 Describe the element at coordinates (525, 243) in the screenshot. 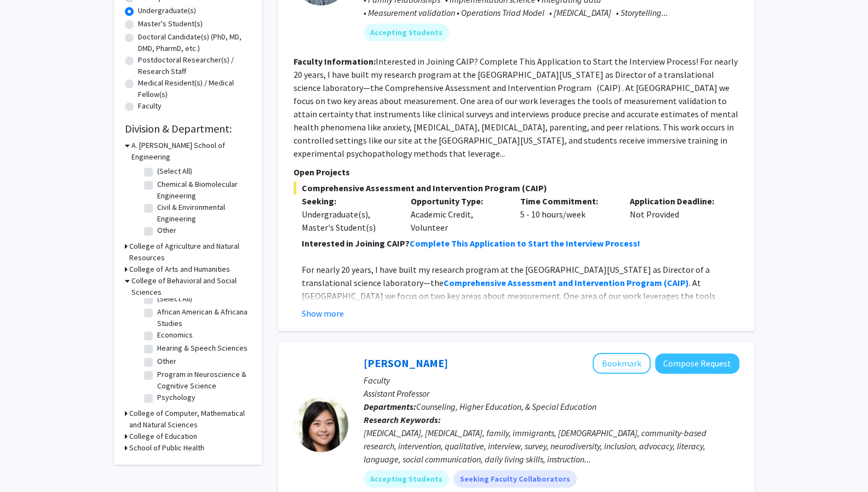

I see `strong: Complete This Application to Start the Interview Process!` at that location.